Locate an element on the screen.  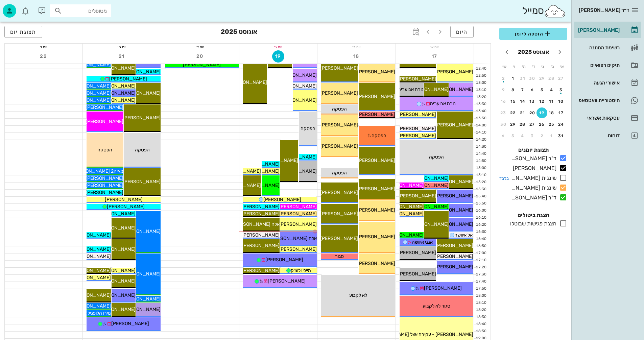
a: דוחות is located at coordinates (608, 135).